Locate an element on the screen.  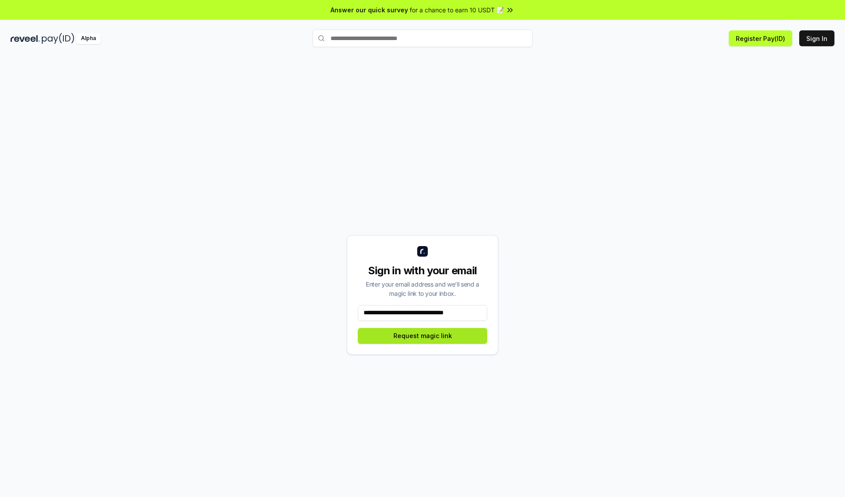
img: reveel_dark is located at coordinates (25, 38).